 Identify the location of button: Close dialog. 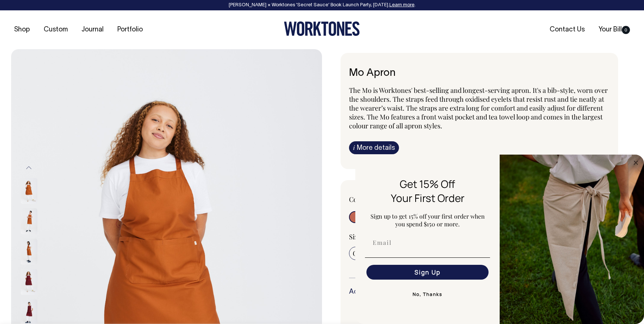
(636, 163).